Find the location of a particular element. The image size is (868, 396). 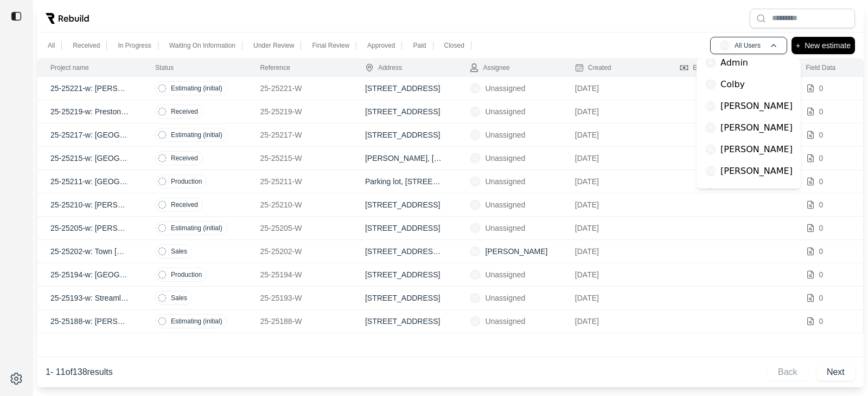

p: New estimate is located at coordinates (827, 46).